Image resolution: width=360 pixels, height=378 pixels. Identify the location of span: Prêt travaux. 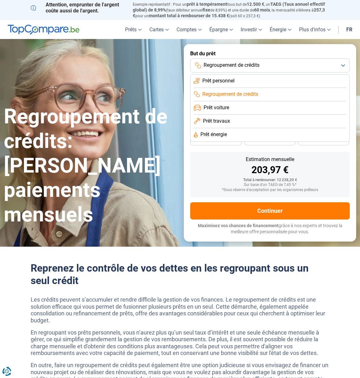
(216, 121).